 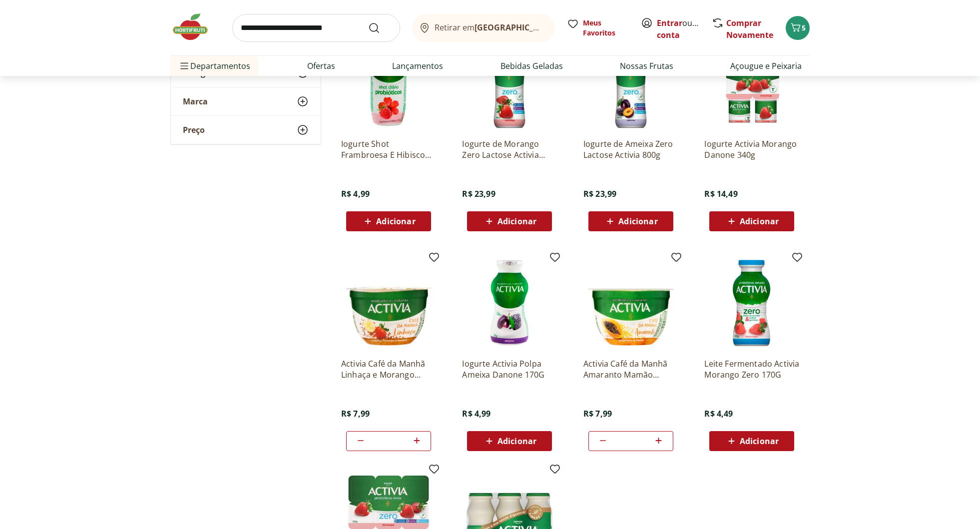 I want to click on a: Iogurte Activia Morango Danone 340g, so click(x=752, y=149).